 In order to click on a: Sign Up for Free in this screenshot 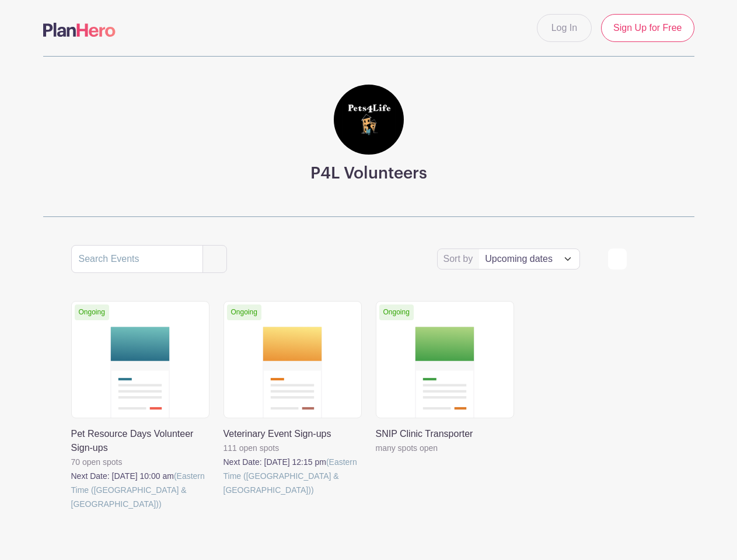, I will do `click(647, 28)`.